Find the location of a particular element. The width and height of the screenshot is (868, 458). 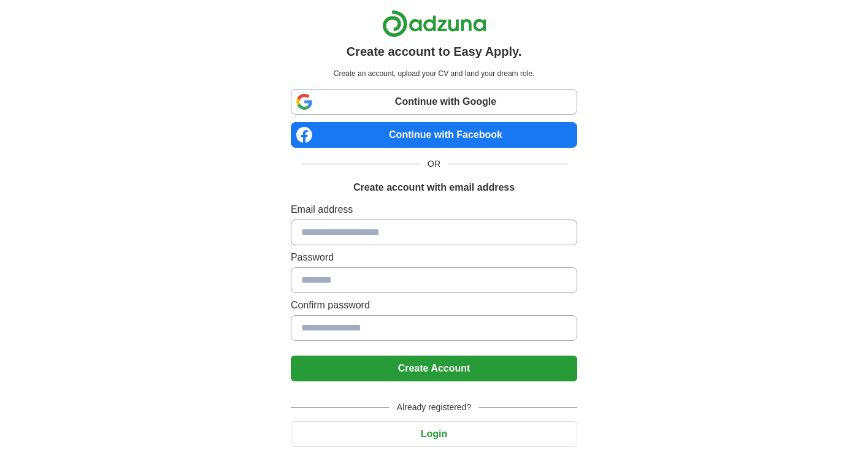

h1: Create account with email address is located at coordinates (434, 188).